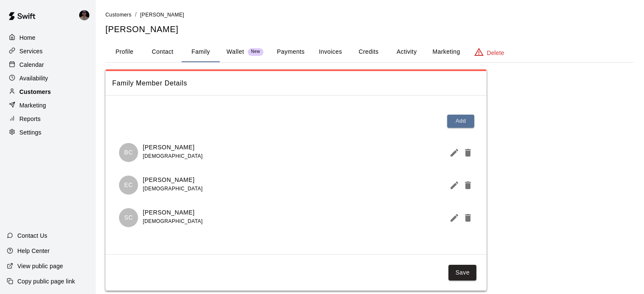 The image size is (644, 294). I want to click on p: Services, so click(31, 51).